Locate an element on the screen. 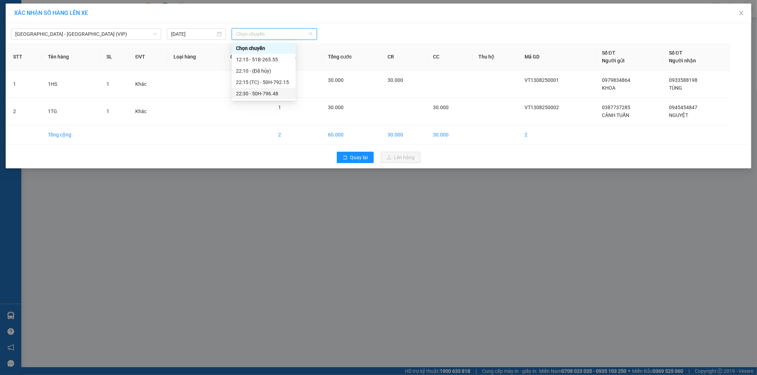 This screenshot has height=375, width=757. td: 1HS is located at coordinates (71, 84).